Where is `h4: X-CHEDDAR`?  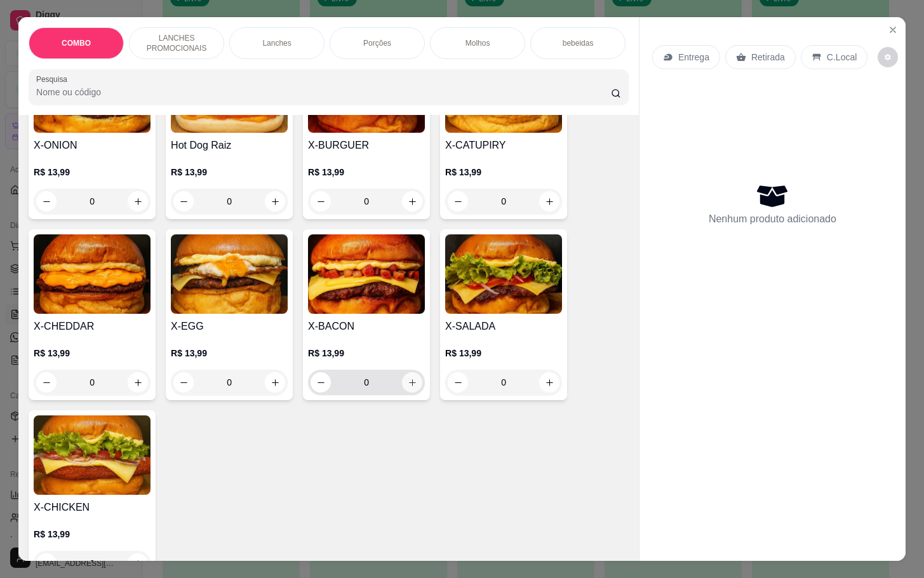
h4: X-CHEDDAR is located at coordinates (92, 326).